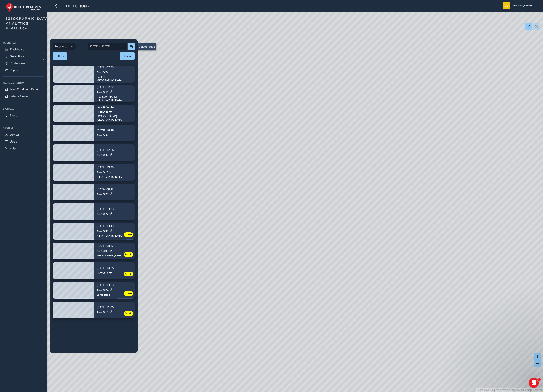 The height and width of the screenshot is (392, 543). Describe the element at coordinates (72, 46) in the screenshot. I see `div: Sort by Date` at that location.